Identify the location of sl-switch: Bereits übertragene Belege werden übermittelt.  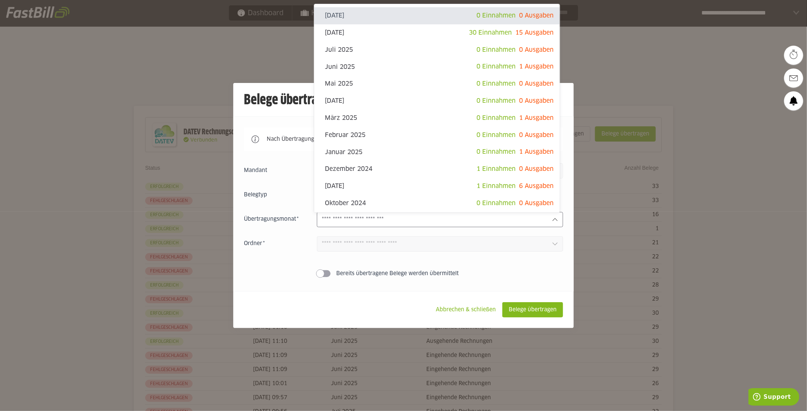
(404, 273).